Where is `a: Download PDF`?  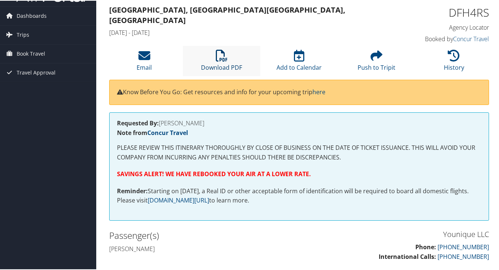 a: Download PDF is located at coordinates (222, 62).